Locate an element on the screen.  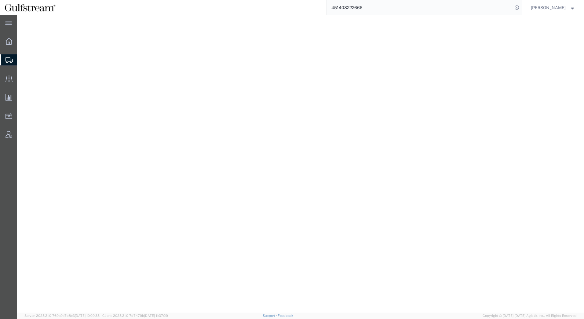
span: Server: 2025.21.0-769a9a7b8c3 is located at coordinates (62, 315).